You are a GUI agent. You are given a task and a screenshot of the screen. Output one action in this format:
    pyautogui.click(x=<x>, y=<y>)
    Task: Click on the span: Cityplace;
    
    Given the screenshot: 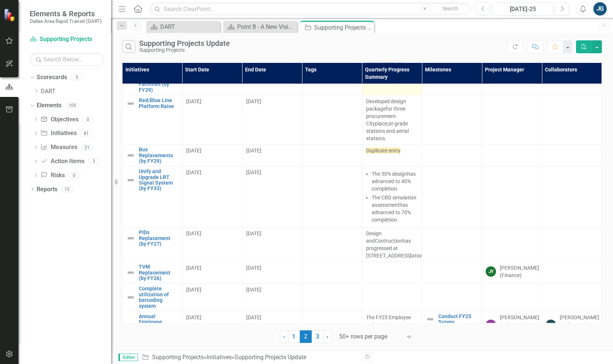 What is the action you would take?
    pyautogui.click(x=377, y=123)
    